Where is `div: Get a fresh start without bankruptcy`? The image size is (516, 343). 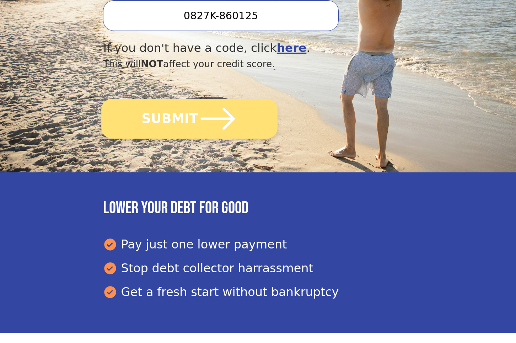 div: Get a fresh start without bankruptcy is located at coordinates (257, 292).